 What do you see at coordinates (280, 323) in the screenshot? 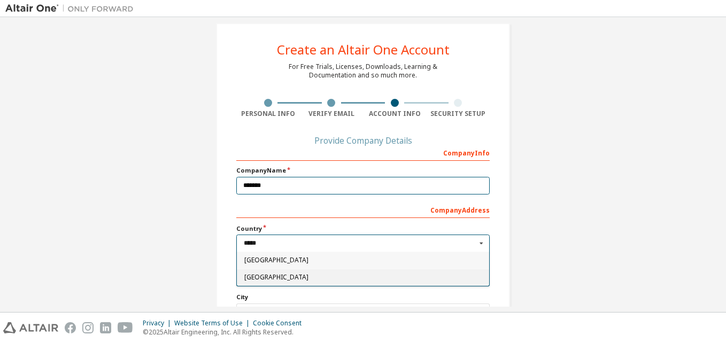
I see `div: Cookie Consent` at bounding box center [280, 323].